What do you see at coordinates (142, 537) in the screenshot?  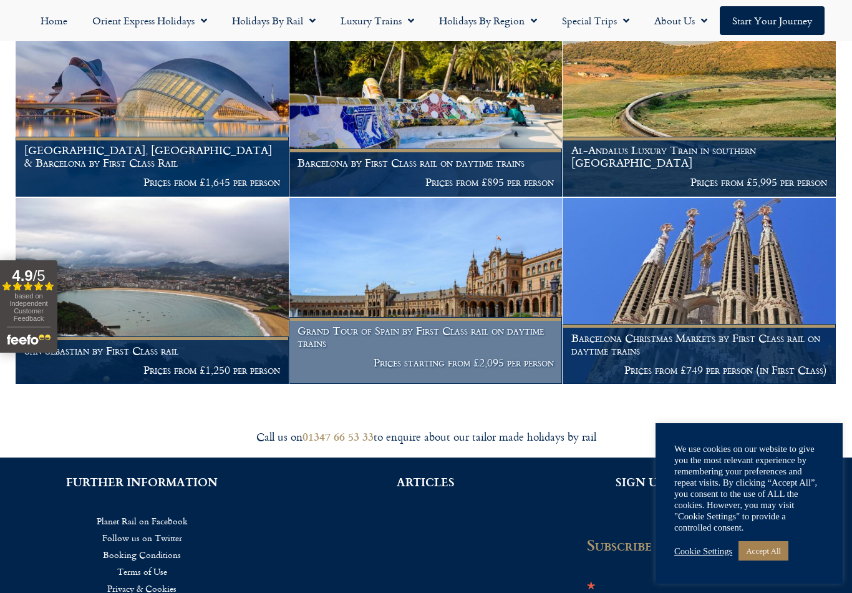 I see `a: Follow us on Twitter` at bounding box center [142, 537].